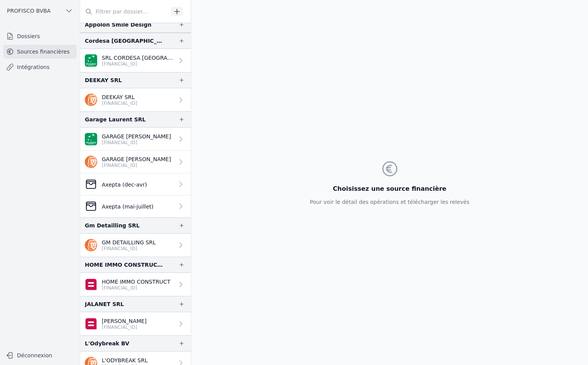 The height and width of the screenshot is (365, 588). I want to click on h3: Choisissez une source financière, so click(390, 189).